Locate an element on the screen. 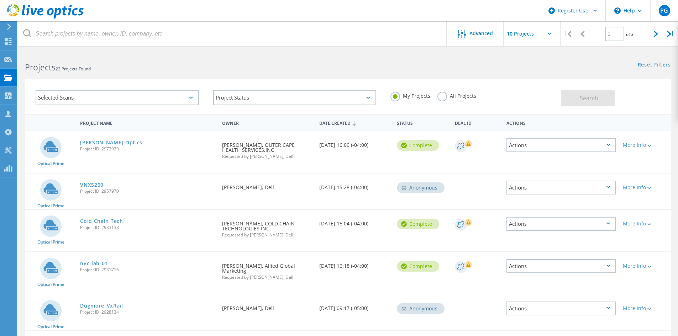 This screenshot has height=336, width=678. a: Live Optics Dashboard is located at coordinates (45, 17).